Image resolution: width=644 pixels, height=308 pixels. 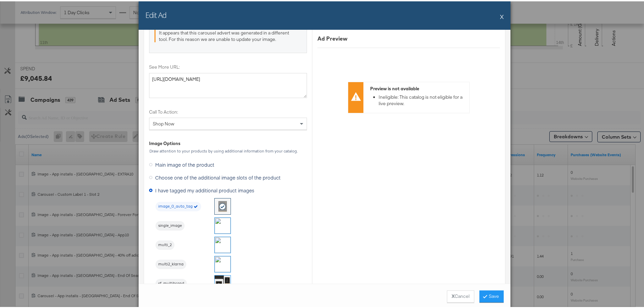 I want to click on button: X, so click(x=501, y=15).